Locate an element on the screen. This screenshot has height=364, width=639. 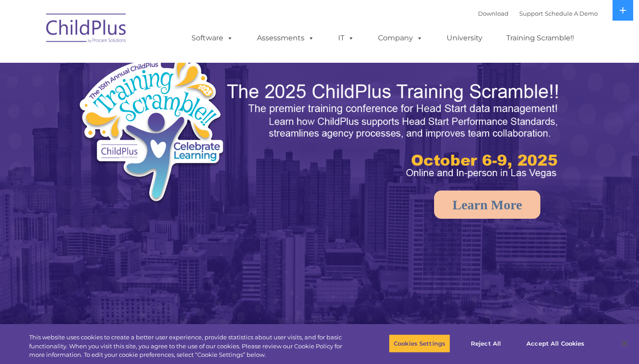
a: IT is located at coordinates (346, 38).